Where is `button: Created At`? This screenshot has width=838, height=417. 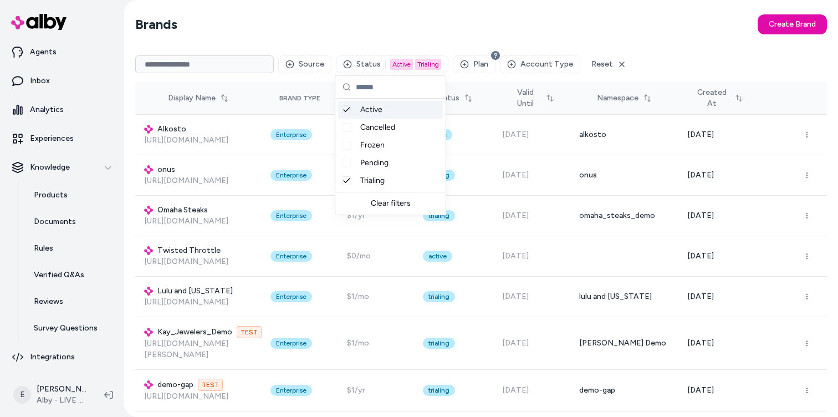
button: Created At is located at coordinates (718, 98).